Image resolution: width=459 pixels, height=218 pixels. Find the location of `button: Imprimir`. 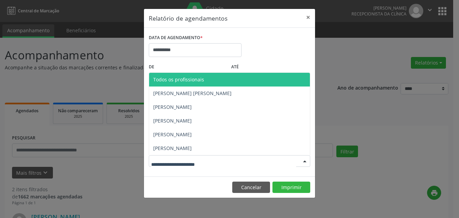

button: Imprimir is located at coordinates (292, 188).